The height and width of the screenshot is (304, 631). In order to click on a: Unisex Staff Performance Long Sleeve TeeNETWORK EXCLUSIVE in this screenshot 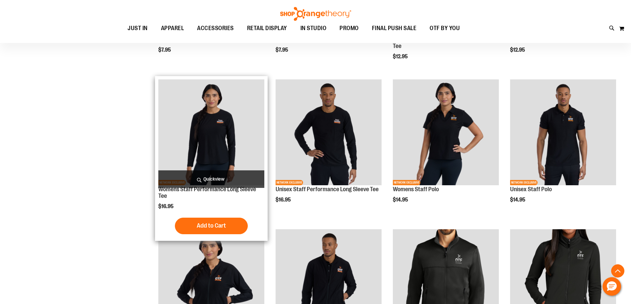, I will do `click(329, 133)`.